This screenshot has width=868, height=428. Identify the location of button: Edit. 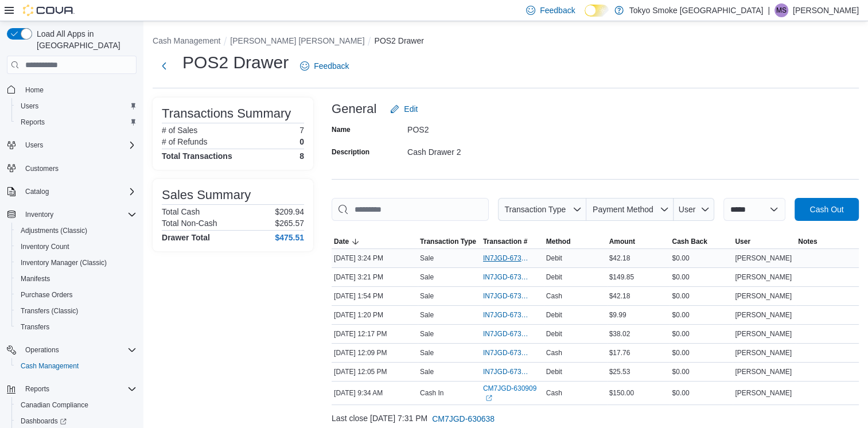
(404, 109).